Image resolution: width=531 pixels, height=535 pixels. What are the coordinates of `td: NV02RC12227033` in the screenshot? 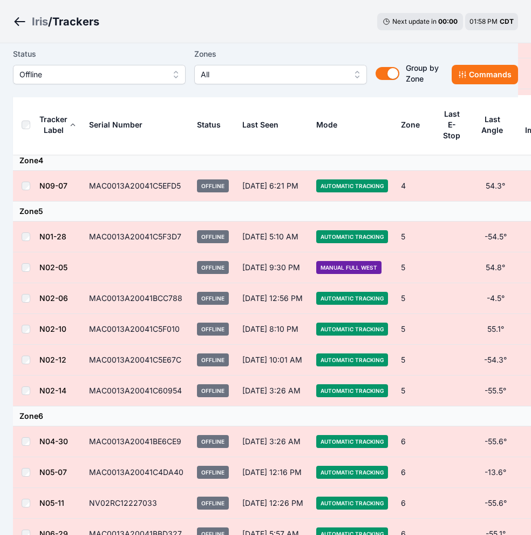 It's located at (137, 503).